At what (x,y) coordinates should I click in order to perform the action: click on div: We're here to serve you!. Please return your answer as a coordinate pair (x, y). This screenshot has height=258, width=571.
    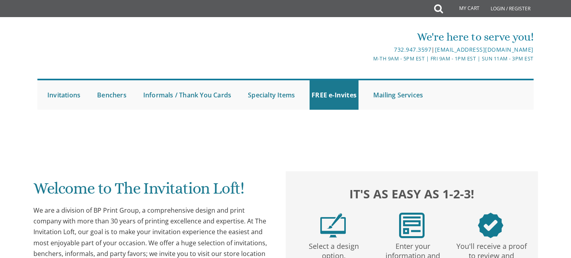
    Looking at the image, I should click on (368, 37).